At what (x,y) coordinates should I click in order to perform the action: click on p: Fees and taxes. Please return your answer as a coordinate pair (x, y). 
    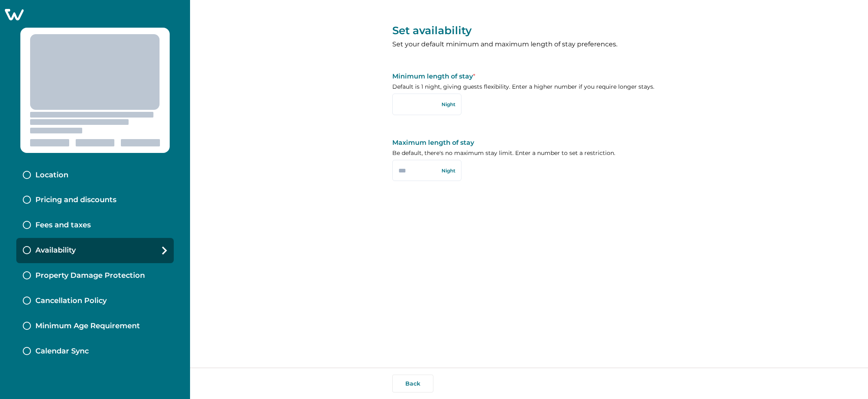
    Looking at the image, I should click on (63, 226).